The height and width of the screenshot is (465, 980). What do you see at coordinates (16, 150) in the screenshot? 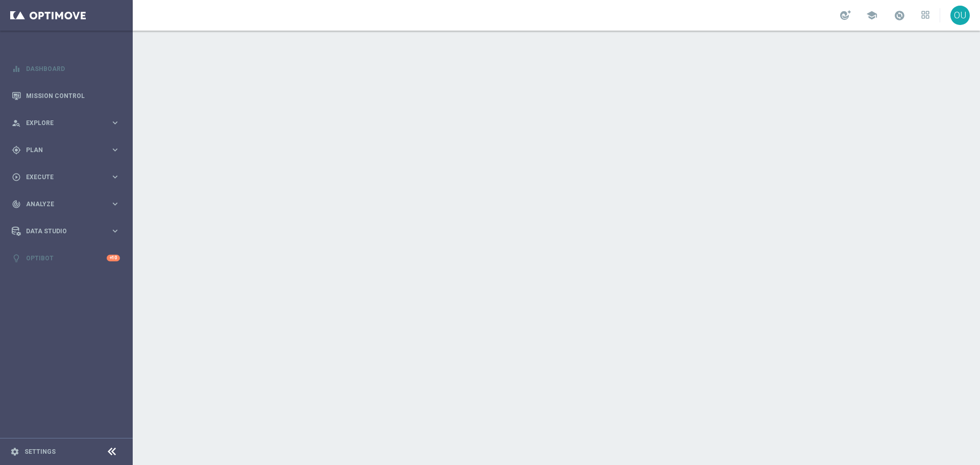
I see `i: gps_fixed` at bounding box center [16, 150].